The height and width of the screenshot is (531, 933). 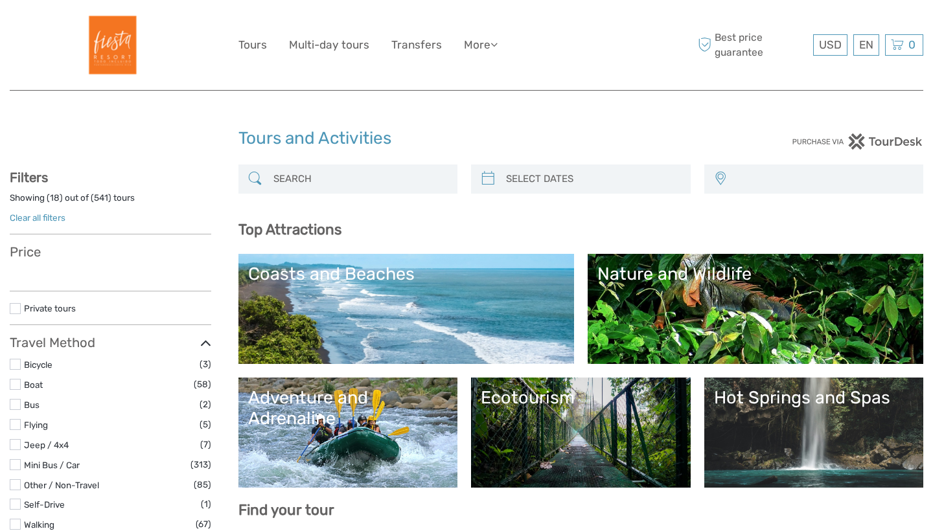 I want to click on span: 0, so click(x=911, y=45).